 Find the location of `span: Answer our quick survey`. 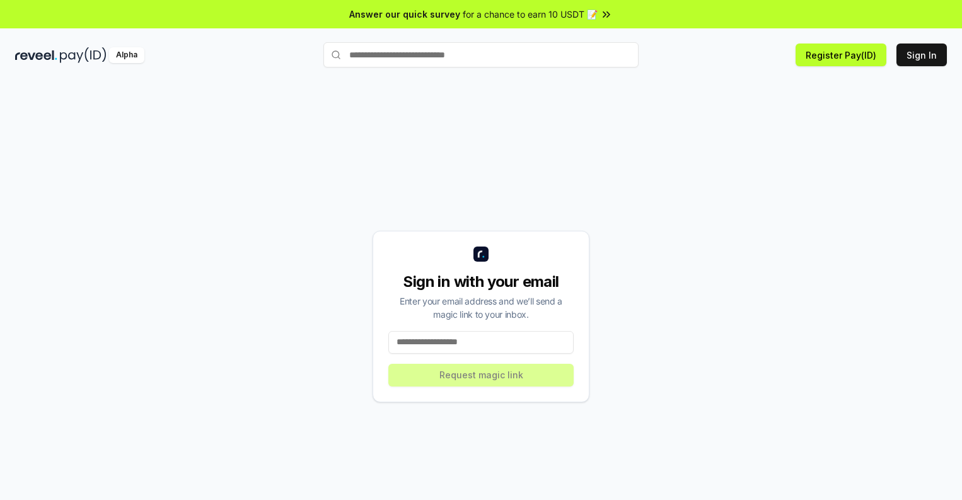

span: Answer our quick survey is located at coordinates (405, 14).